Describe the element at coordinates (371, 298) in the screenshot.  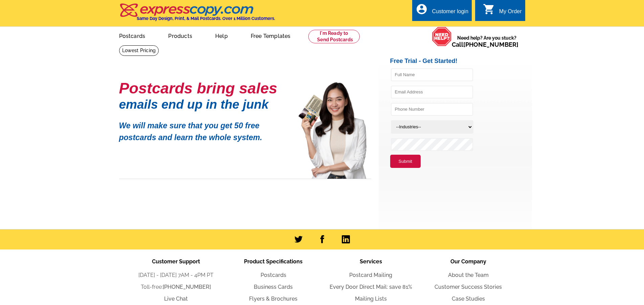
I see `a: Mailing Lists` at that location.